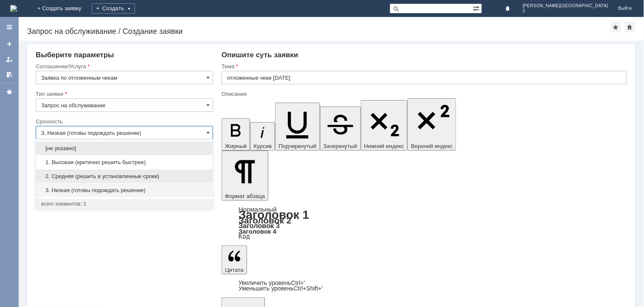 Image resolution: width=644 pixels, height=307 pixels. Describe the element at coordinates (75, 55) in the screenshot. I see `span: Выберите параметры` at that location.